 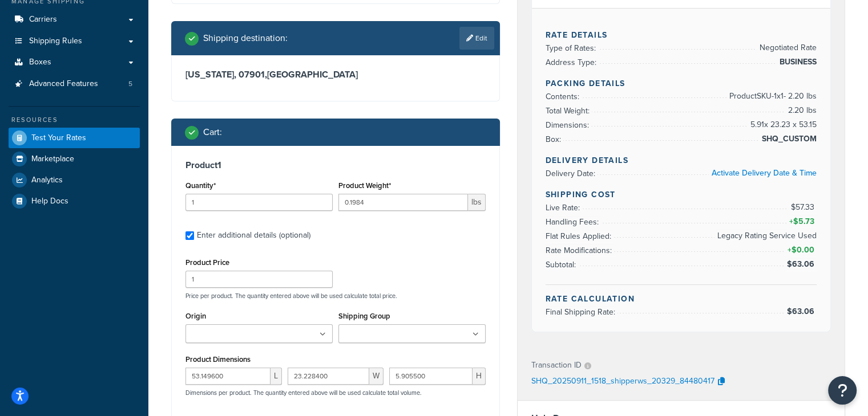 What do you see at coordinates (402, 203) in the screenshot?
I see `input: 0.00` at bounding box center [402, 203].